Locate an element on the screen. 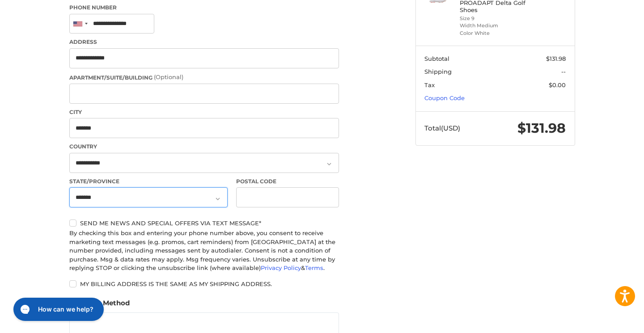  label: Send me news and special offers via text message* is located at coordinates (204, 223).